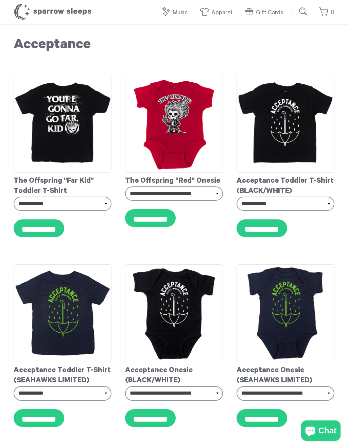 The height and width of the screenshot is (448, 348). What do you see at coordinates (174, 313) in the screenshot?
I see `img: AcceptanceOnesie_grande.jpg` at bounding box center [174, 313].